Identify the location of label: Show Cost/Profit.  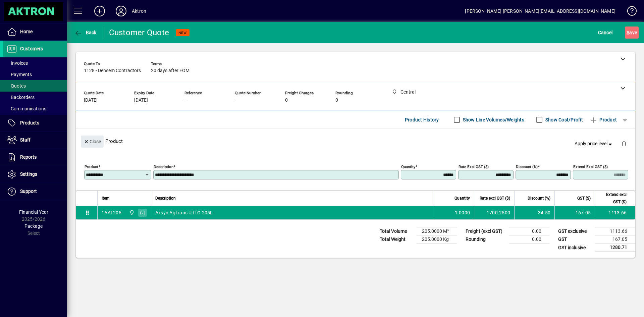
(564, 120).